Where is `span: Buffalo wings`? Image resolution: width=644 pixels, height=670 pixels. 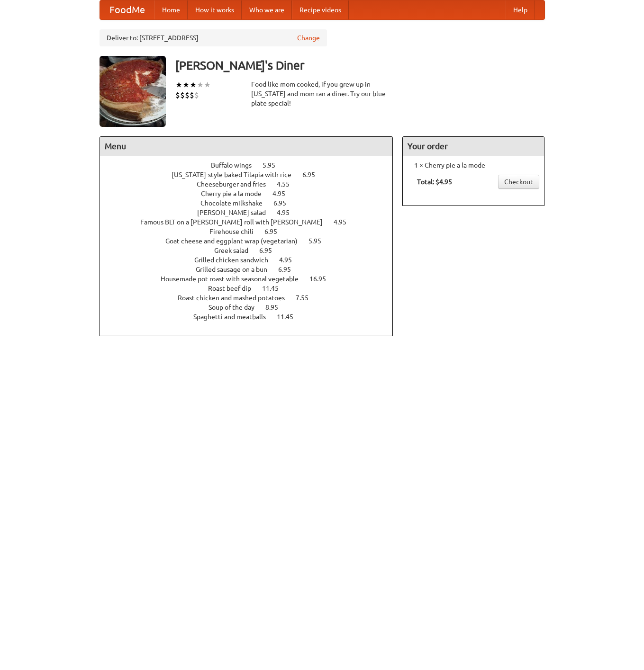 span: Buffalo wings is located at coordinates (236, 165).